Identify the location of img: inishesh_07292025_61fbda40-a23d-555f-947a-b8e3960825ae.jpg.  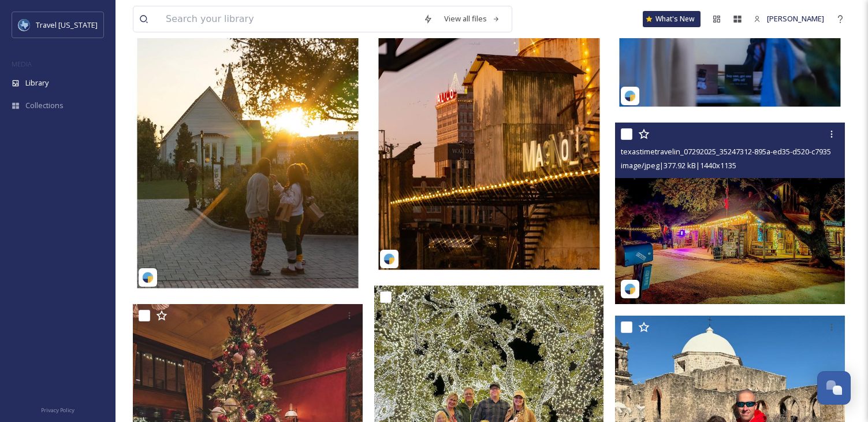
(248, 149).